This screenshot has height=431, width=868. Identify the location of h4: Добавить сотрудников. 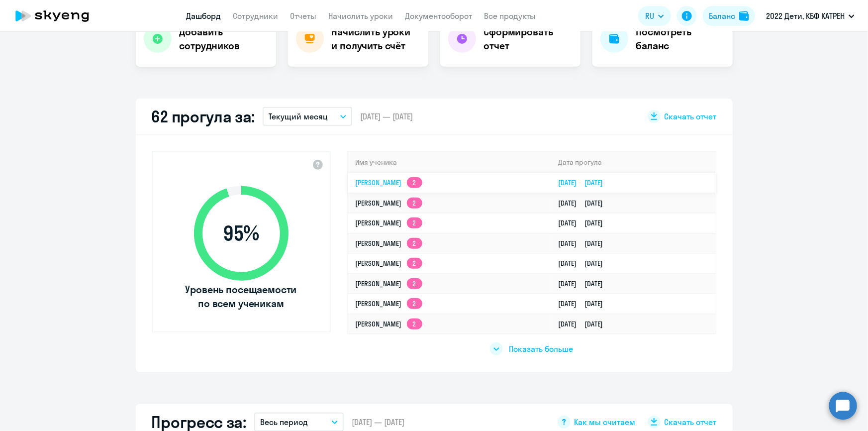
(224, 39).